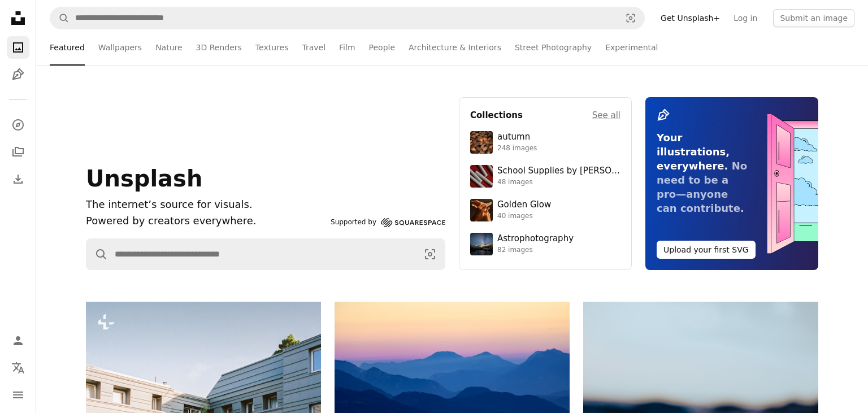 The image size is (868, 413). Describe the element at coordinates (347, 47) in the screenshot. I see `a: Film` at that location.